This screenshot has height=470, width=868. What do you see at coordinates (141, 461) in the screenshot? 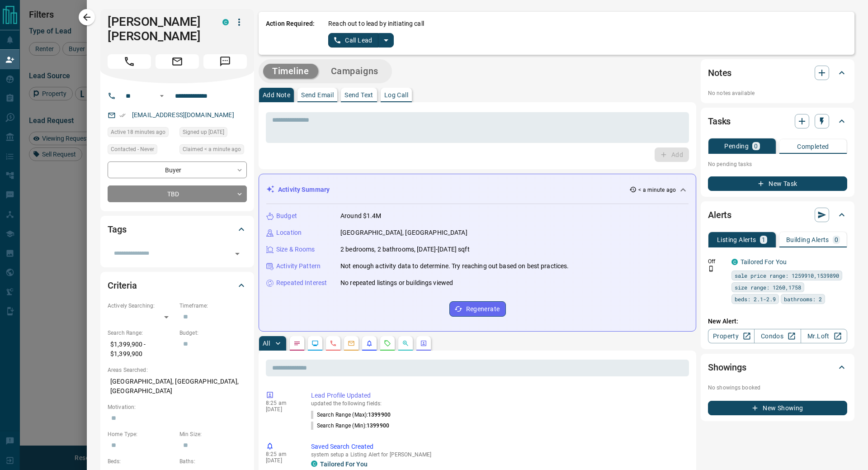
I see `p: Beds:` at bounding box center [141, 461].